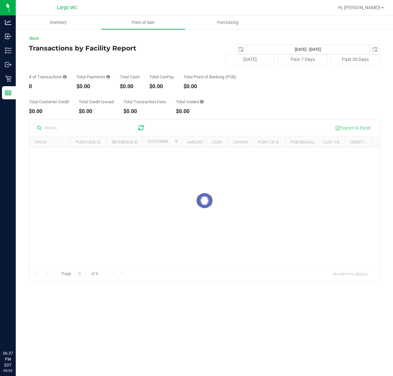  I want to click on div: Total Customer Credit, so click(49, 102).